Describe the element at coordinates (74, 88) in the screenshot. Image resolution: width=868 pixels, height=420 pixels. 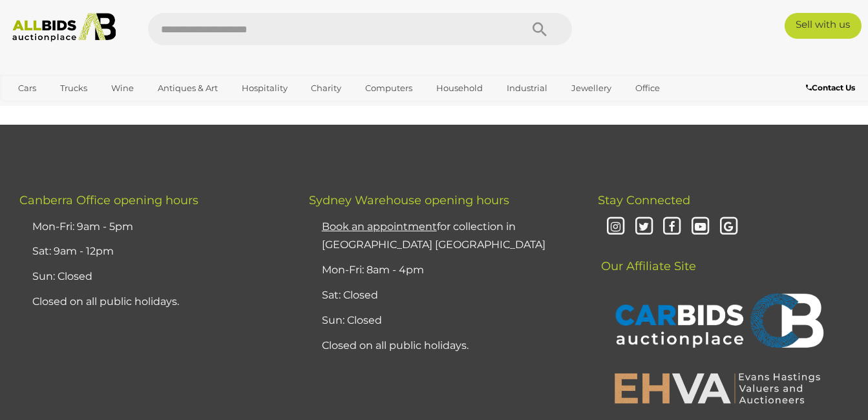
I see `a: Trucks` at that location.